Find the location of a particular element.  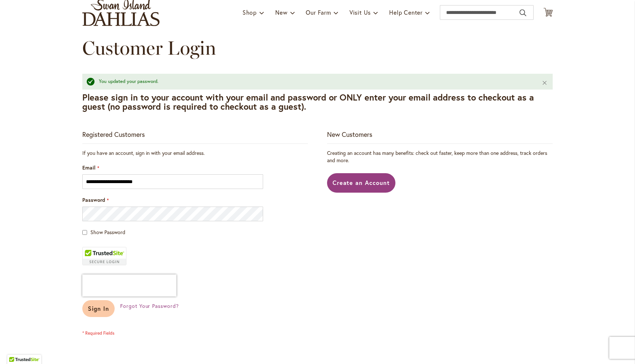

span: New is located at coordinates (281, 12).